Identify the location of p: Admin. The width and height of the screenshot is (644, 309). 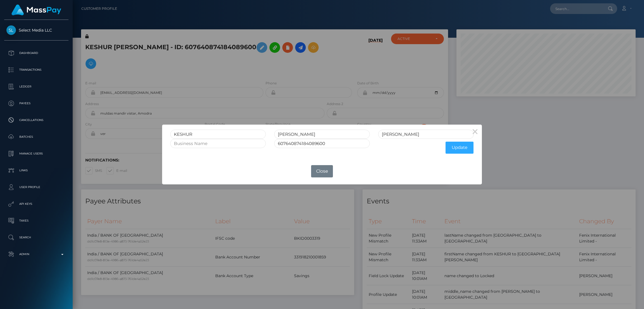
(36, 254).